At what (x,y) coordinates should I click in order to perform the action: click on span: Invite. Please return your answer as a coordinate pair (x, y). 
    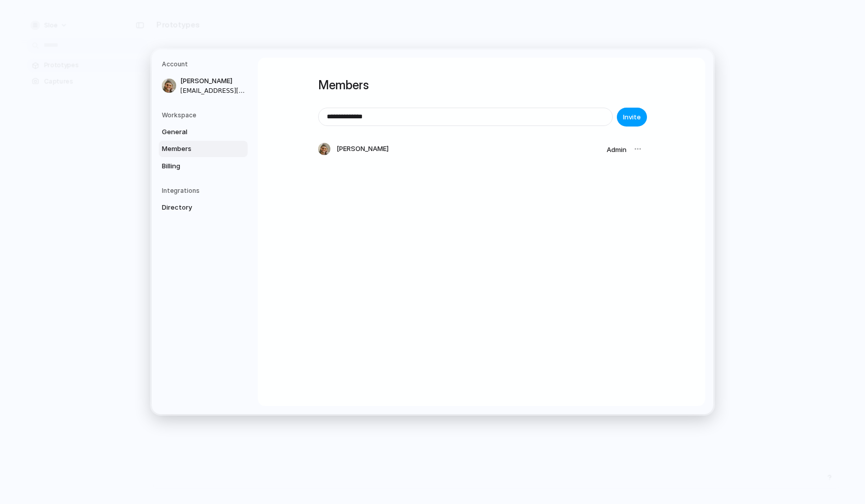
    Looking at the image, I should click on (632, 118).